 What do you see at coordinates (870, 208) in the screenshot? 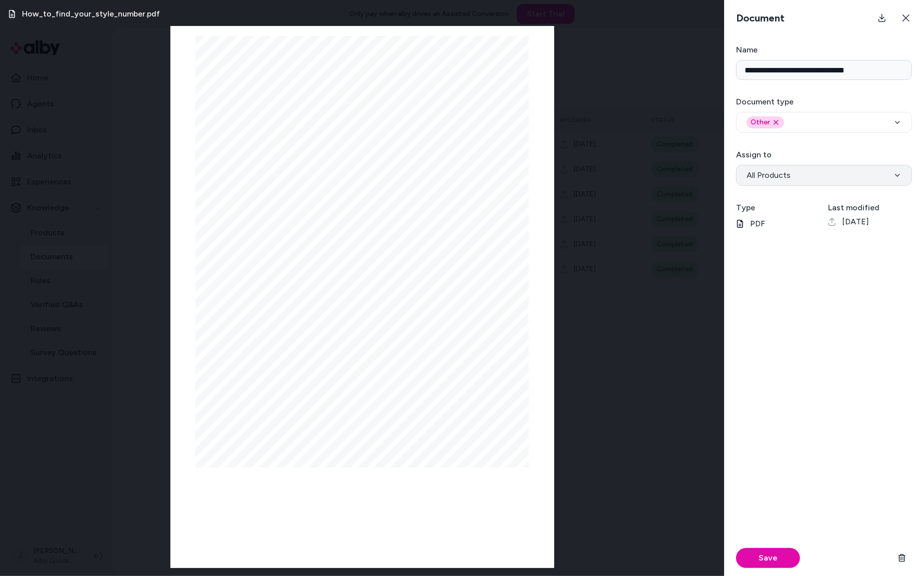
I see `h3: Last modified` at bounding box center [870, 208].